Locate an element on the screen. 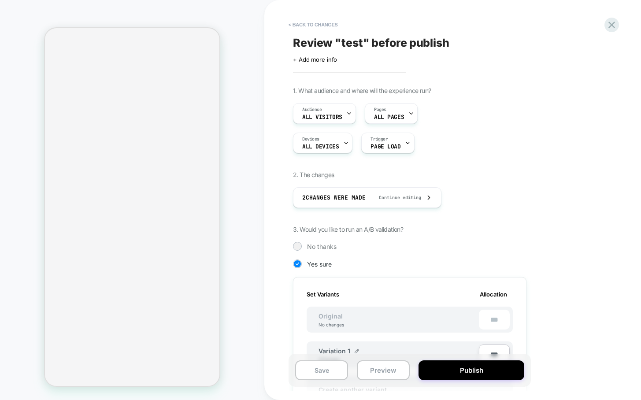  button: Save is located at coordinates (322, 370).